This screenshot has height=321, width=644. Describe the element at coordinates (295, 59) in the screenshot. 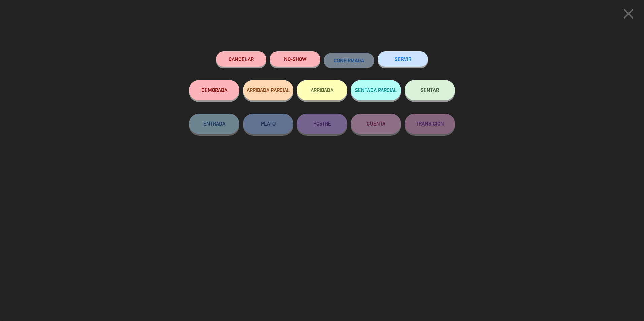

I see `button: NO-SHOW` at that location.